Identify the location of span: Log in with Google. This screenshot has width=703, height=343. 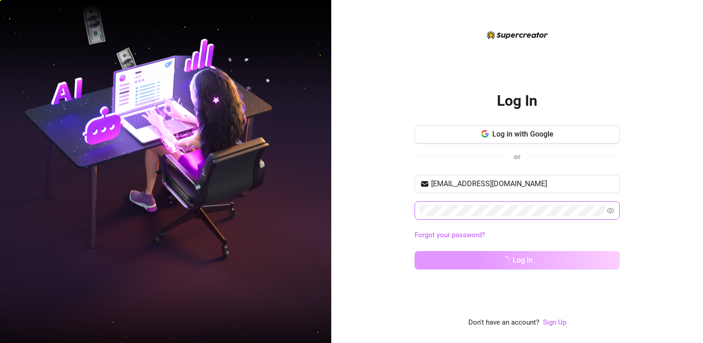
(523, 134).